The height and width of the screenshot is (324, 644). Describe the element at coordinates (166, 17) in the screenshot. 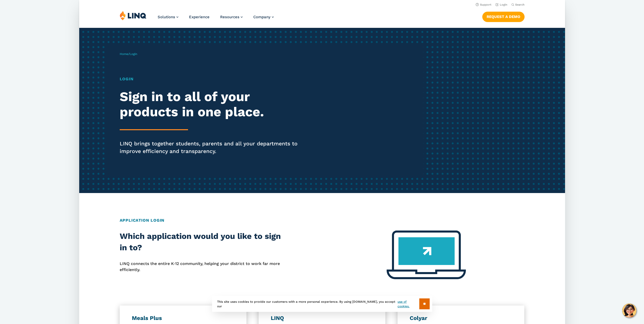

I see `span: Solutions` at that location.